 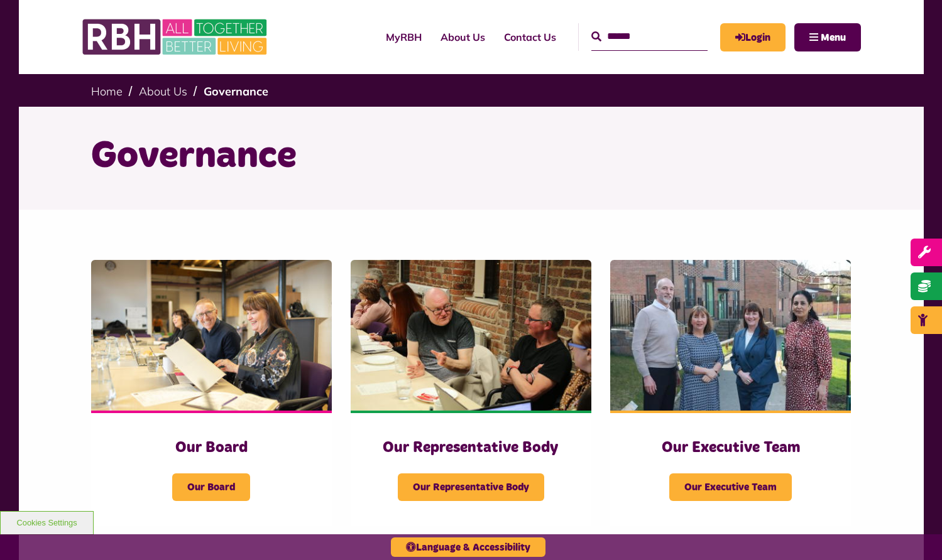 What do you see at coordinates (730, 487) in the screenshot?
I see `span: Our Executive Team` at bounding box center [730, 487].